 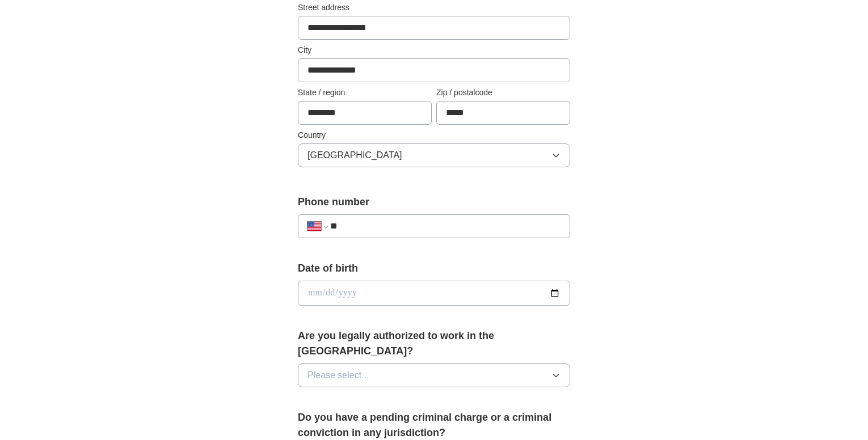 I want to click on span: Please select..., so click(x=338, y=375).